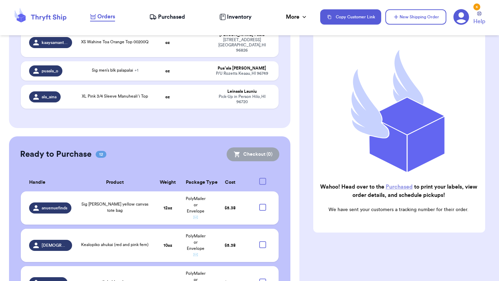 The width and height of the screenshot is (499, 281). I want to click on strong: 12 oz, so click(168, 208).